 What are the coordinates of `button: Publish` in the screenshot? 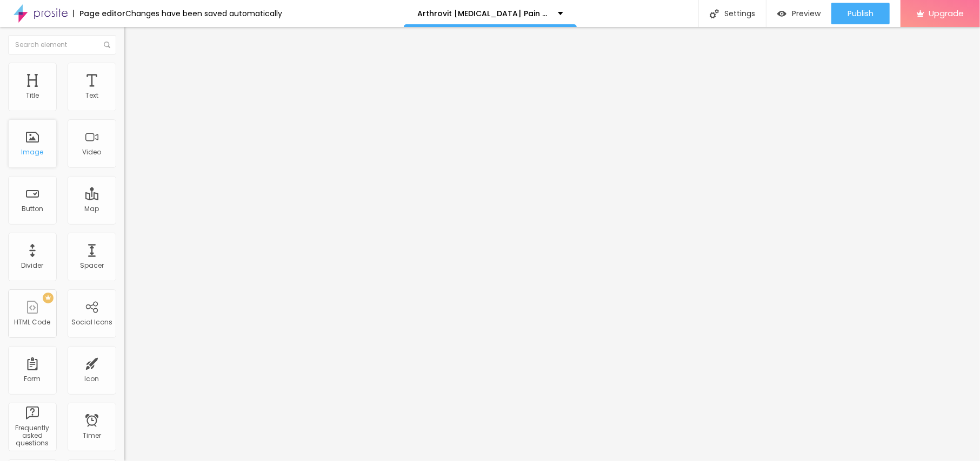 It's located at (861, 14).